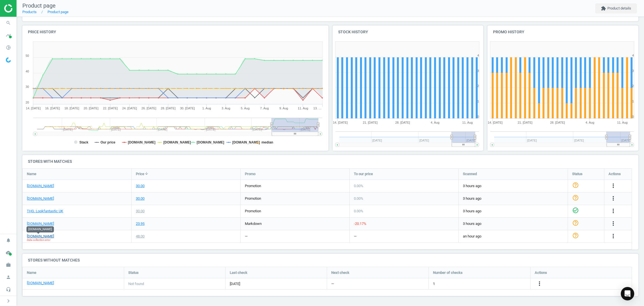 The image size is (644, 306). I want to click on i: search, so click(8, 23).